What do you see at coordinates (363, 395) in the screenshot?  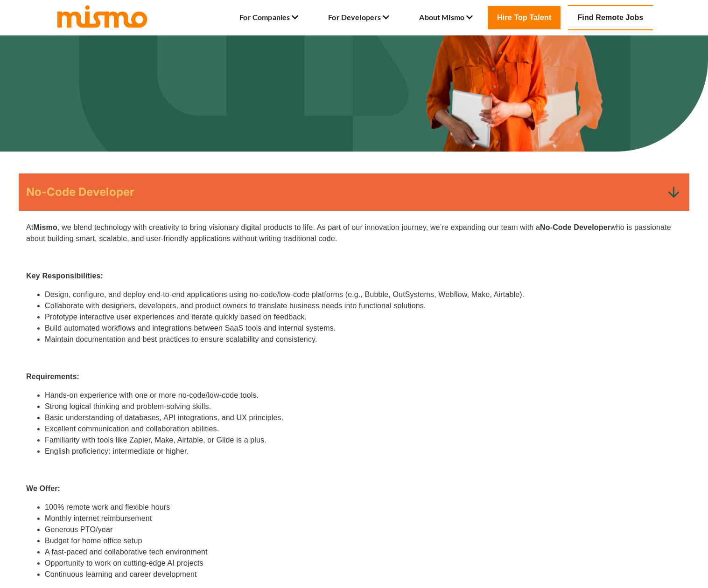 I see `li: Hands-on experience with one or more no-code/low-code tools.` at bounding box center [363, 395].